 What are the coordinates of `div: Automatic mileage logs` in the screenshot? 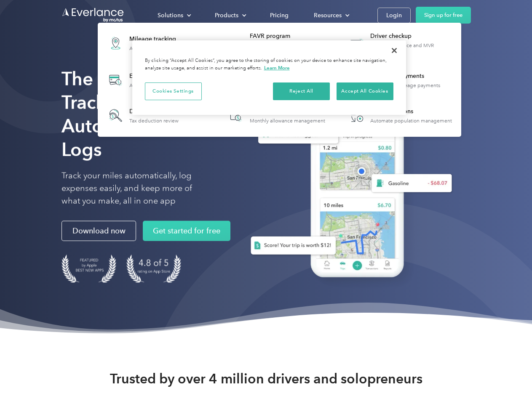 It's located at (157, 48).